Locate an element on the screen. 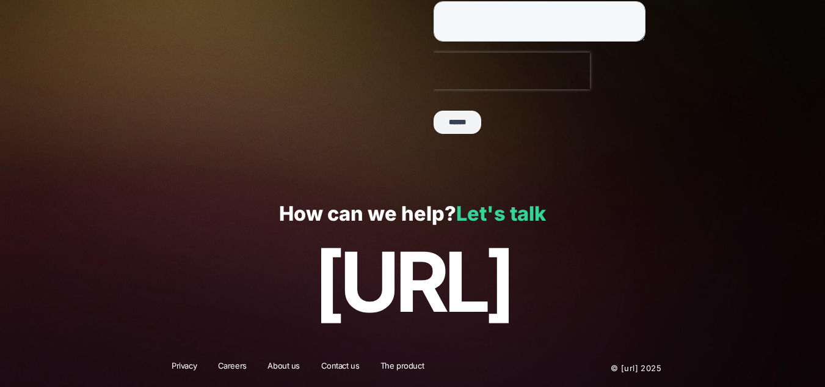 The width and height of the screenshot is (825, 387). a: Careers is located at coordinates (232, 368).